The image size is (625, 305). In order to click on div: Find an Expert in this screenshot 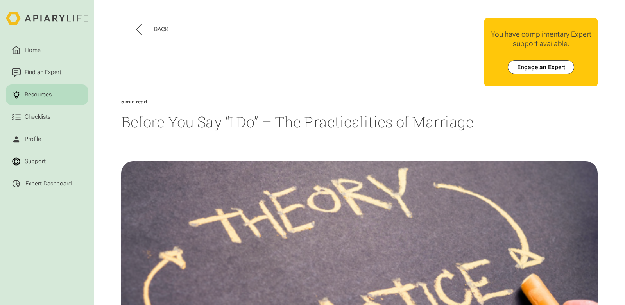, I will do `click(43, 72)`.